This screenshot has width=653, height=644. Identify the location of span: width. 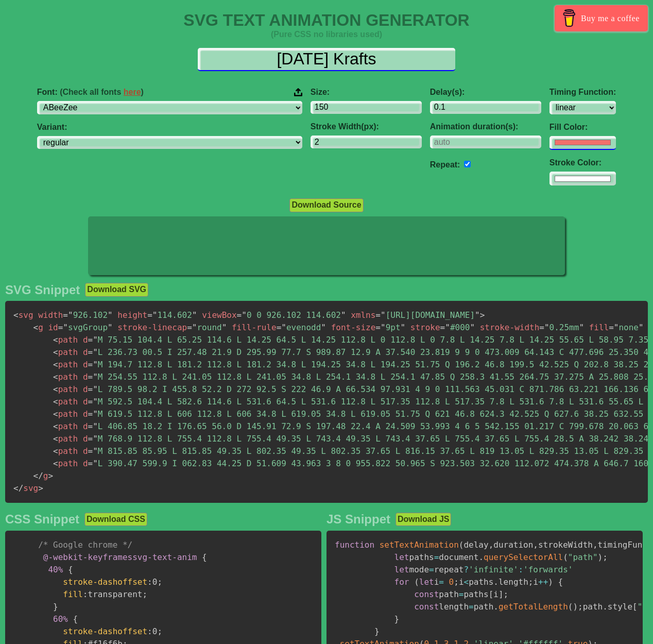
(51, 315).